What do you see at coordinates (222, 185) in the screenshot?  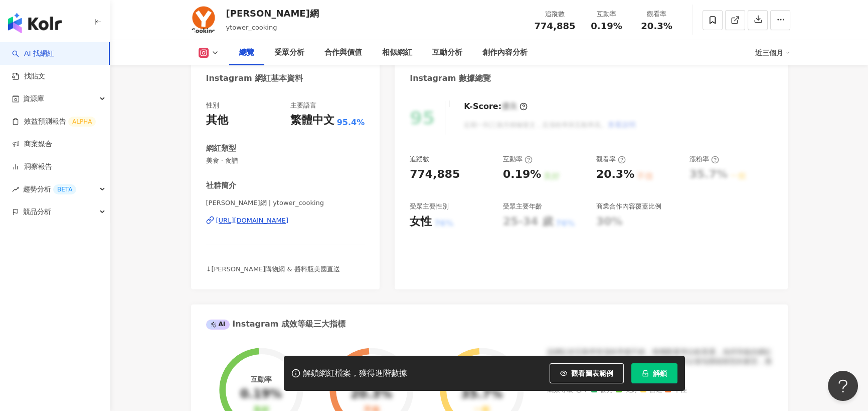 I see `div: 社群簡介` at bounding box center [222, 185].